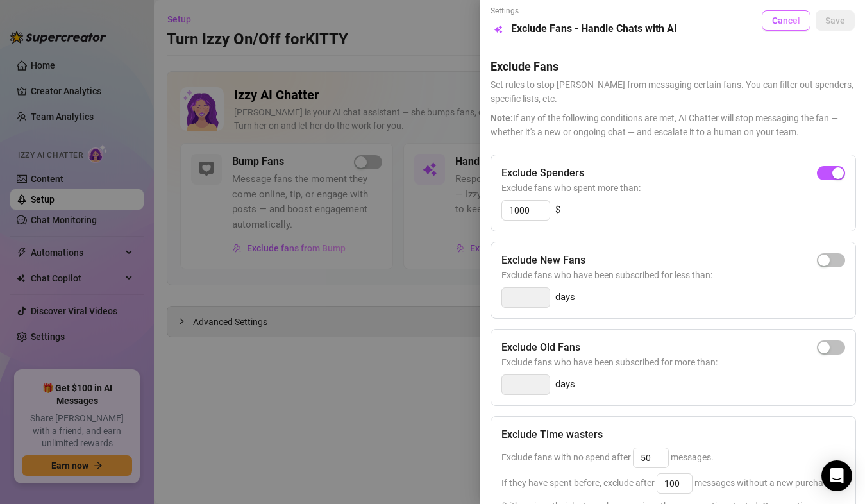 The image size is (865, 504). Describe the element at coordinates (674, 188) in the screenshot. I see `span: Exclude fans who spent more than:` at that location.